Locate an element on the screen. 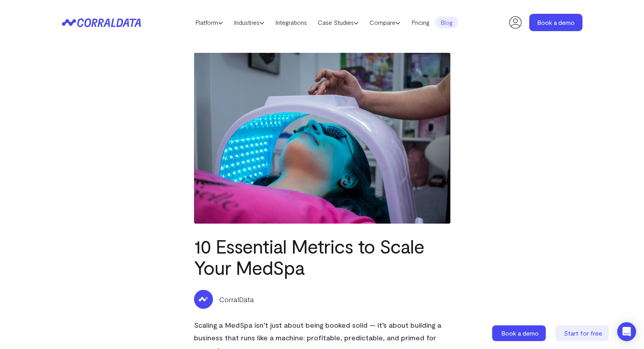 Image resolution: width=644 pixels, height=349 pixels. a: Start for free is located at coordinates (583, 333).